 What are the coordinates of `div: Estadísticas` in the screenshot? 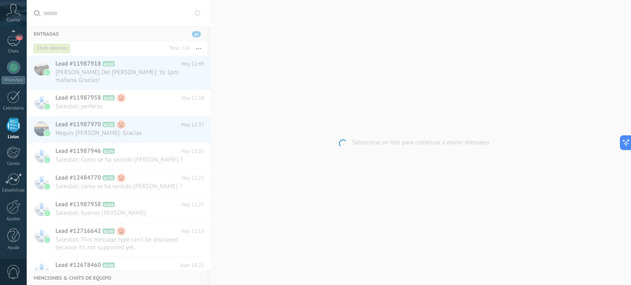 It's located at (14, 191).